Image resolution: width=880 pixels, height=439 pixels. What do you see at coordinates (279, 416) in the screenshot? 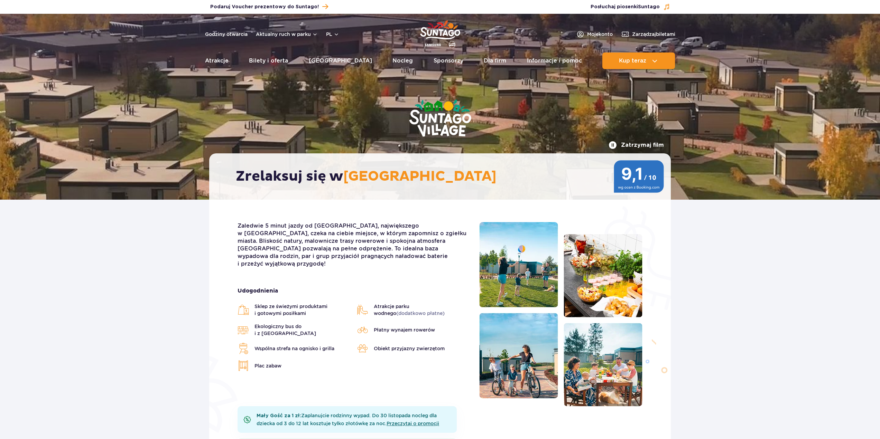
I see `b: Mały Gość za 1 zł:` at bounding box center [279, 416].